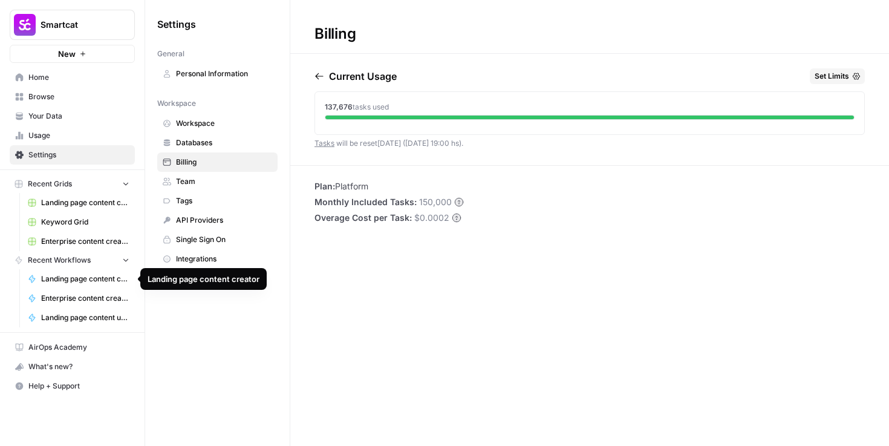  Describe the element at coordinates (72, 54) in the screenshot. I see `button: New` at that location.